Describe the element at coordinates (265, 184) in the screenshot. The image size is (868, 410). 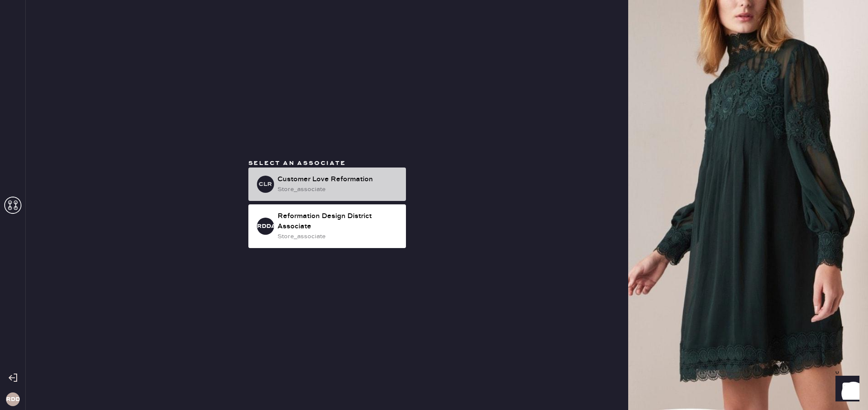
I see `h3: CLR` at that location.